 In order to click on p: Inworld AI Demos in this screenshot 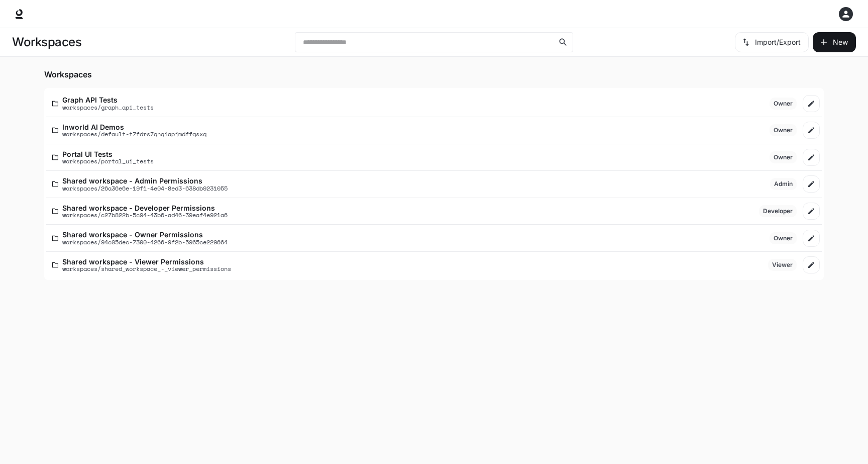, I will do `click(134, 126)`.